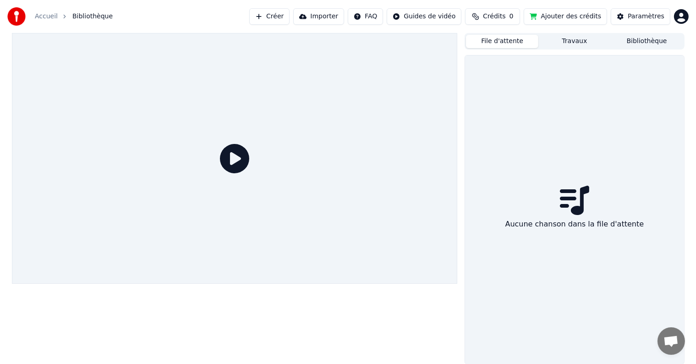 The image size is (696, 364). What do you see at coordinates (641, 17) in the screenshot?
I see `button: Paramètres` at bounding box center [641, 17].